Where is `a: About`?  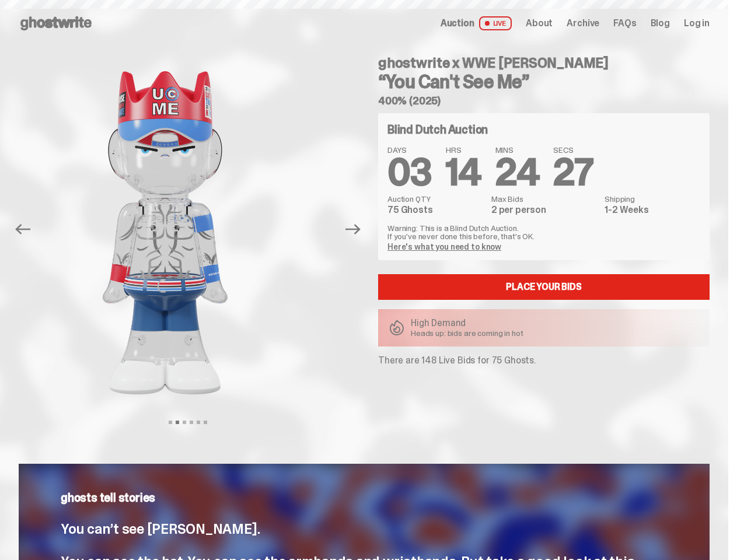 a: About is located at coordinates (539, 24).